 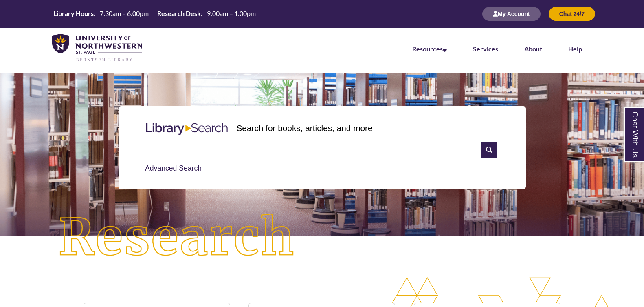 I want to click on a: Hours Today, so click(x=154, y=14).